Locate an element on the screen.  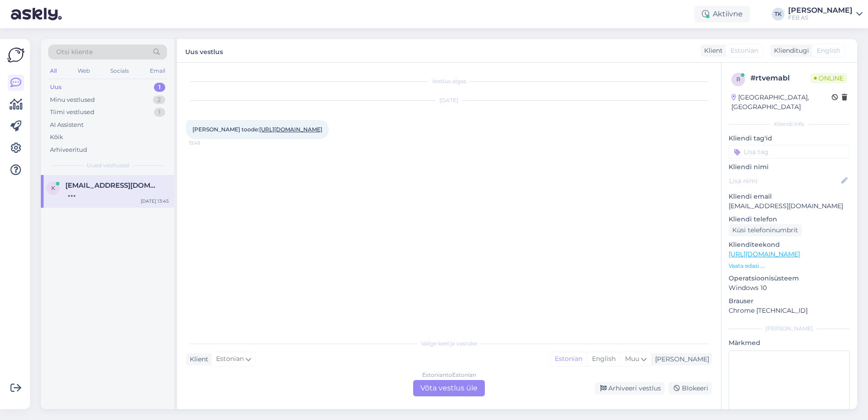
p: Klienditeekond is located at coordinates (789, 244).